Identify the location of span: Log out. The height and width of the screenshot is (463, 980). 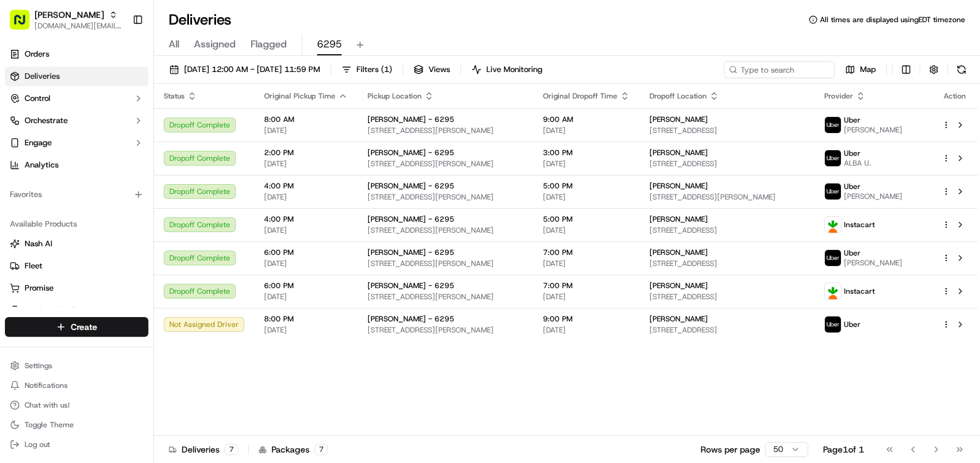
(37, 444).